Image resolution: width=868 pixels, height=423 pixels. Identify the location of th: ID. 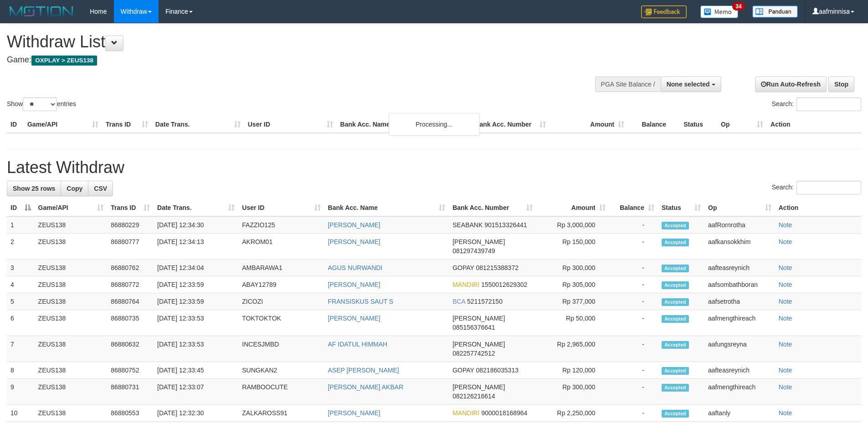
(15, 124).